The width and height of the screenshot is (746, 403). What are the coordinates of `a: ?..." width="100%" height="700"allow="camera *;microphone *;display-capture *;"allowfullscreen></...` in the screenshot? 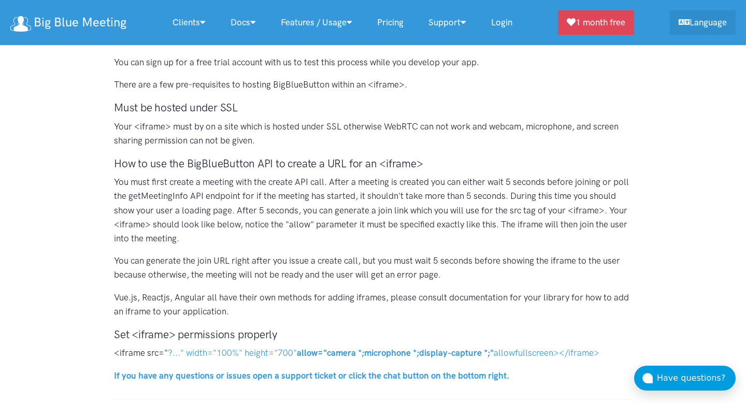 It's located at (383, 353).